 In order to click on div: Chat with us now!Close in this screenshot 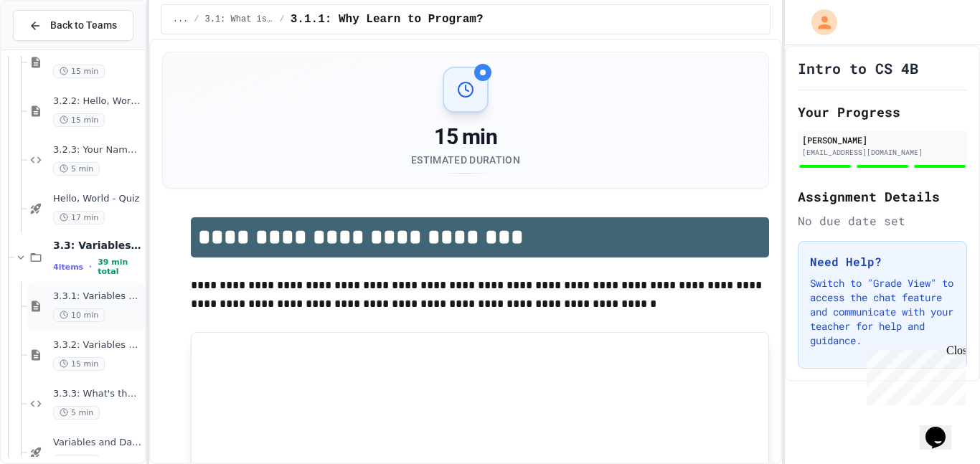, I will do `click(52, 48)`.